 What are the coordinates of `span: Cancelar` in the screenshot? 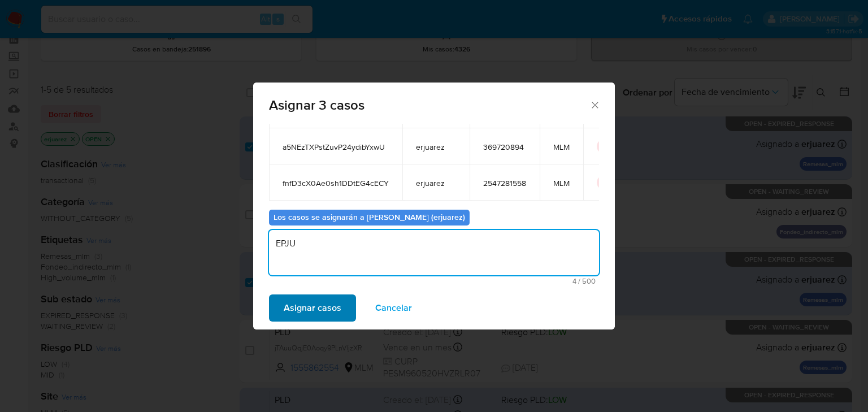 It's located at (393, 308).